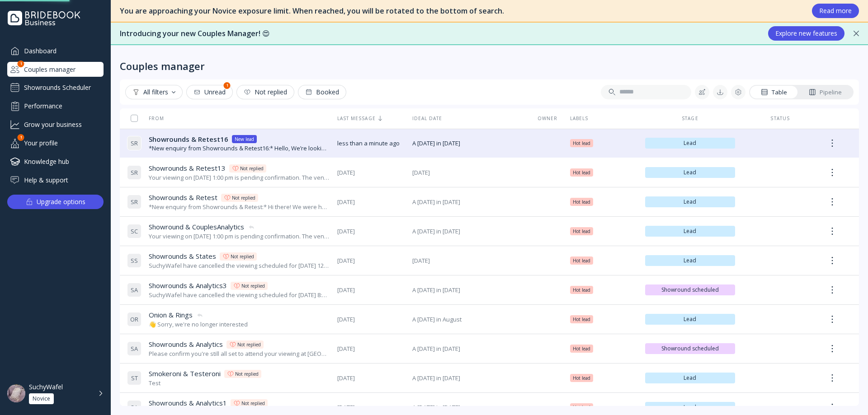 This screenshot has height=415, width=868. What do you see at coordinates (774, 92) in the screenshot?
I see `div: Table` at bounding box center [774, 92].